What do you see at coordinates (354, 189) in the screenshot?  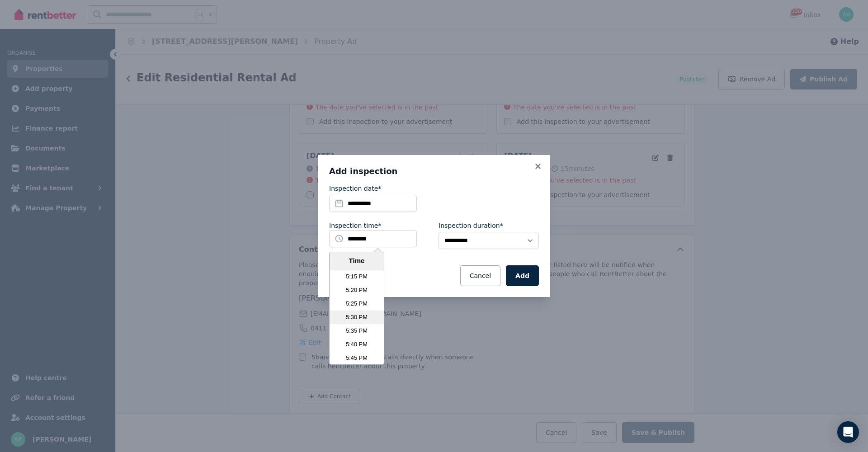 I see `label: Inspection date*` at bounding box center [354, 189].